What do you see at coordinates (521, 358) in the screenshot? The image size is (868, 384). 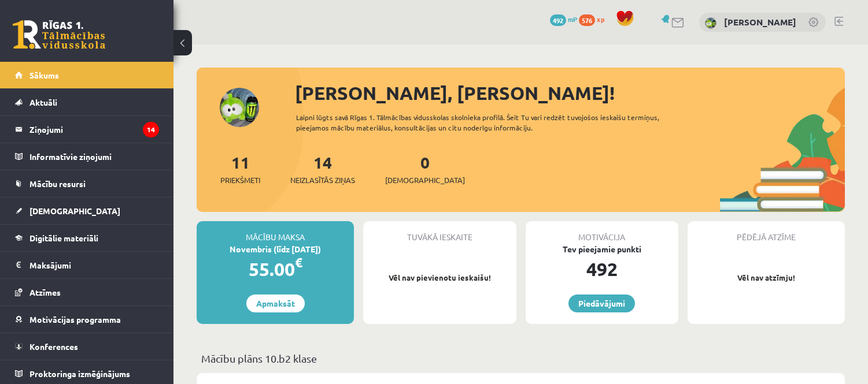 I see `p: Mācību plāns 10.b2 klase` at bounding box center [521, 358].